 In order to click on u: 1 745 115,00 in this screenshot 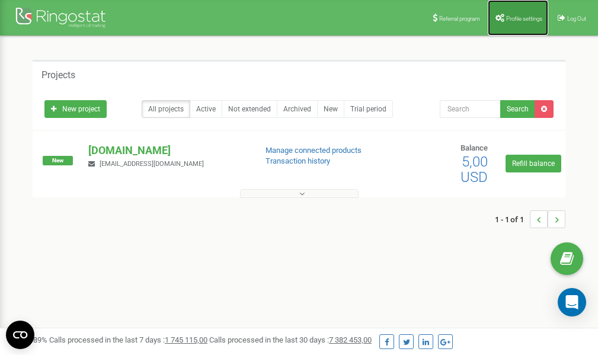, I will do `click(186, 339)`.